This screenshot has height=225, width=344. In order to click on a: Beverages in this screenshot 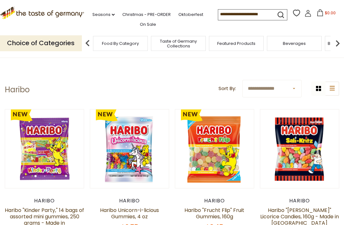, I will do `click(295, 43)`.